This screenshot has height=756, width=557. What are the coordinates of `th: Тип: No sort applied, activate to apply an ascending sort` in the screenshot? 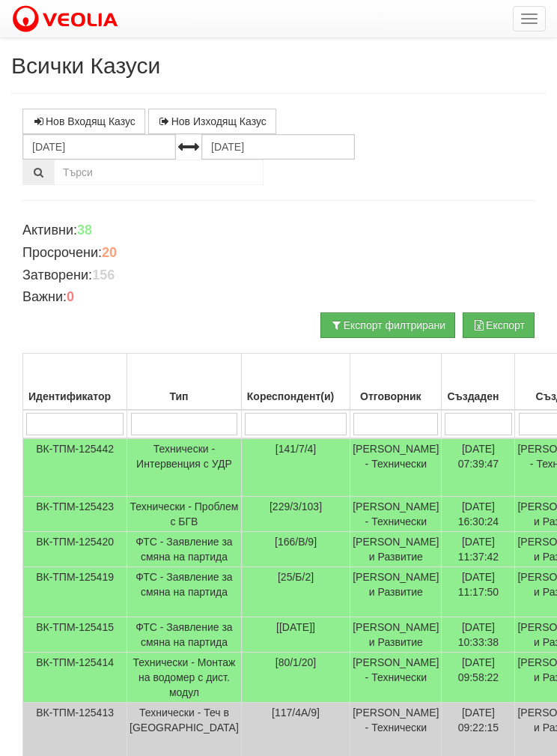 It's located at (184, 382).